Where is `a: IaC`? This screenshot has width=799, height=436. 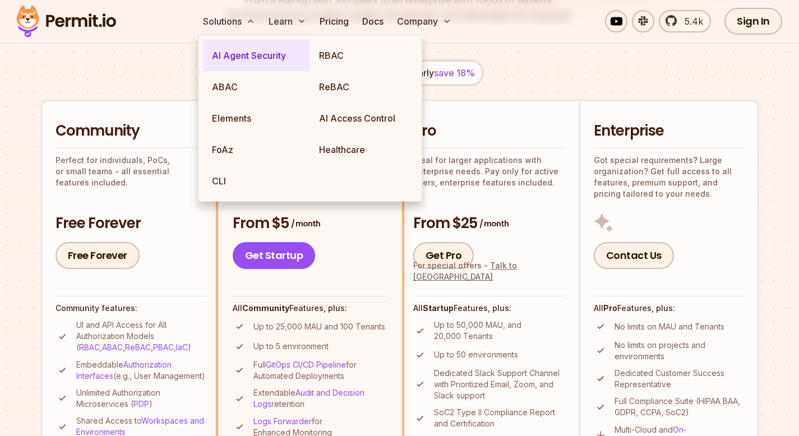 a: IaC is located at coordinates (182, 347).